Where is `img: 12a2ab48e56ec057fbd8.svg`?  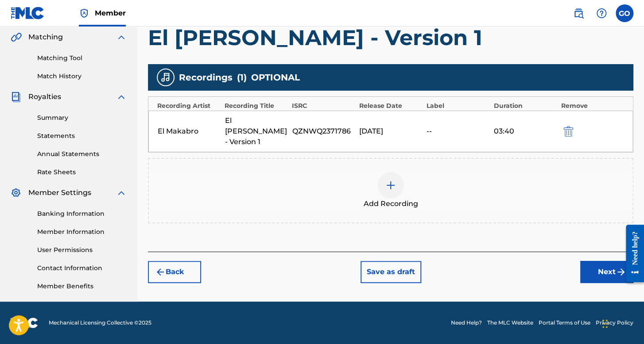
img: 12a2ab48e56ec057fbd8.svg is located at coordinates (568, 131).